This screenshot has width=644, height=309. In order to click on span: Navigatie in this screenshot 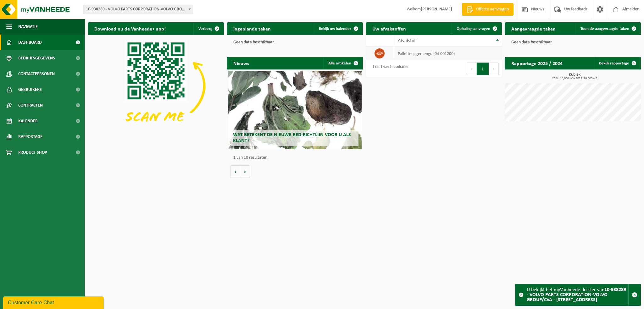, I will do `click(28, 27)`.